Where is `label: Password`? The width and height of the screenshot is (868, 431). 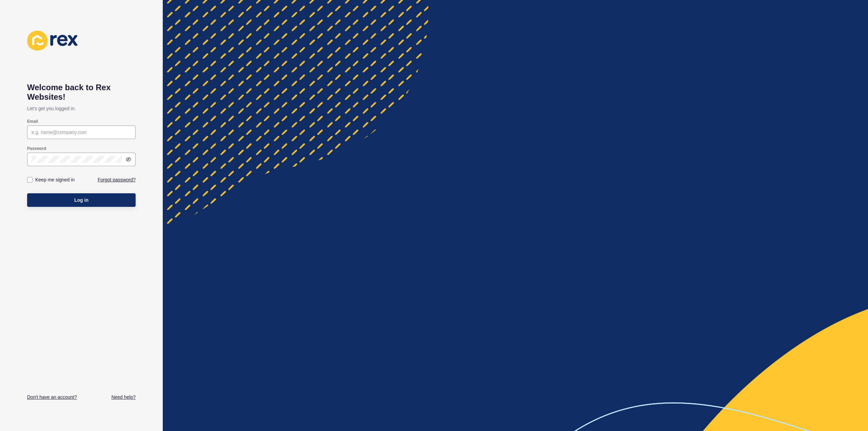
label: Password is located at coordinates (36, 149).